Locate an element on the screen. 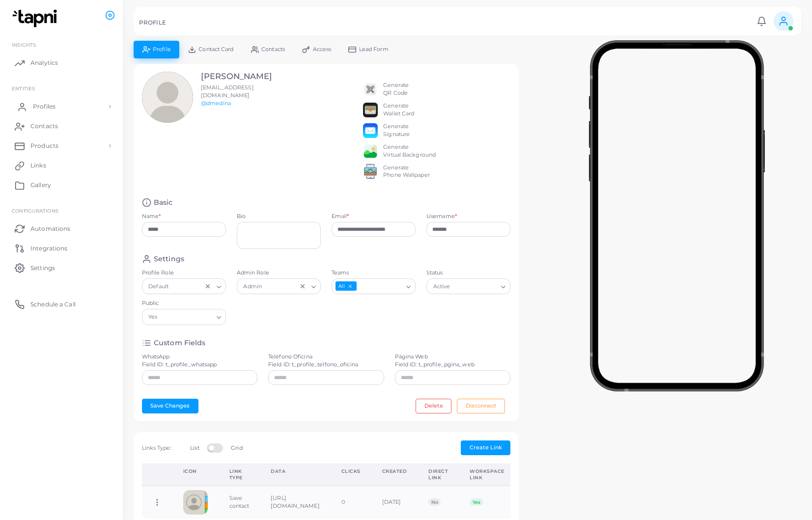 This screenshot has width=812, height=520. a: Automations is located at coordinates (61, 228).